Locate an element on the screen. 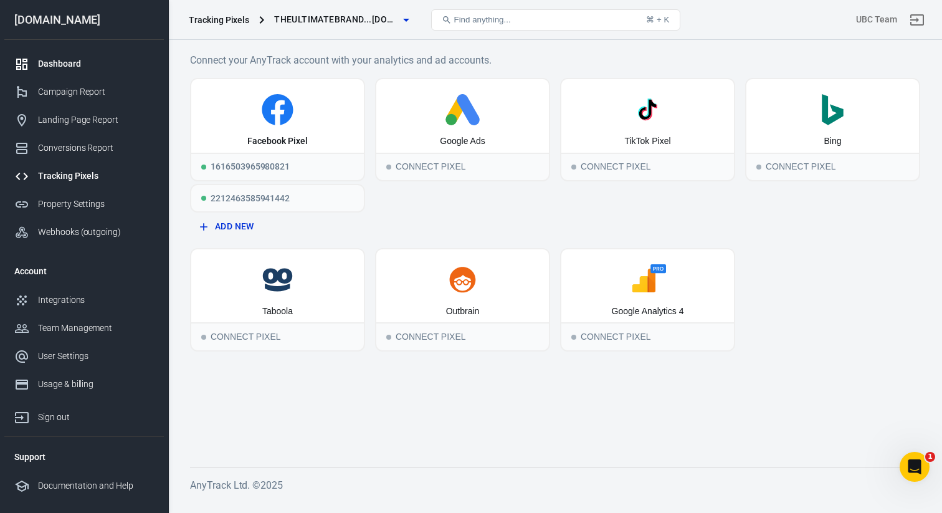 This screenshot has width=942, height=513. button: TaboolaConnect PixelConnect Pixel is located at coordinates (277, 300).